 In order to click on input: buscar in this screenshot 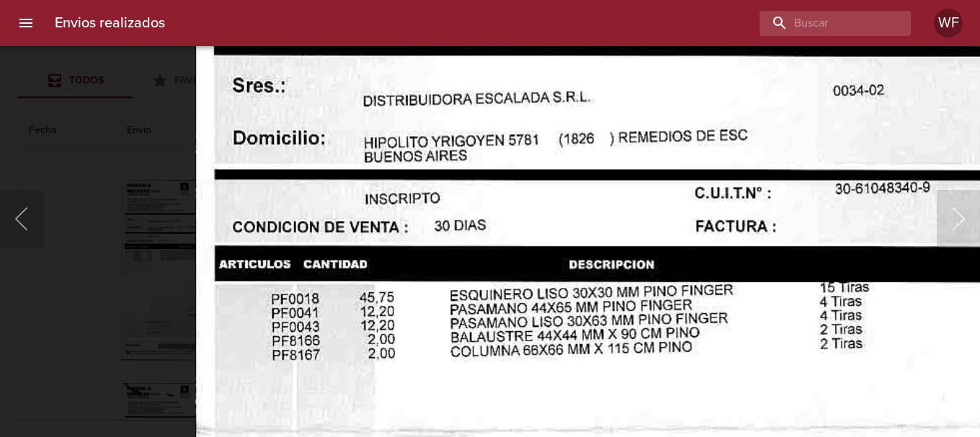, I will do `click(823, 23)`.